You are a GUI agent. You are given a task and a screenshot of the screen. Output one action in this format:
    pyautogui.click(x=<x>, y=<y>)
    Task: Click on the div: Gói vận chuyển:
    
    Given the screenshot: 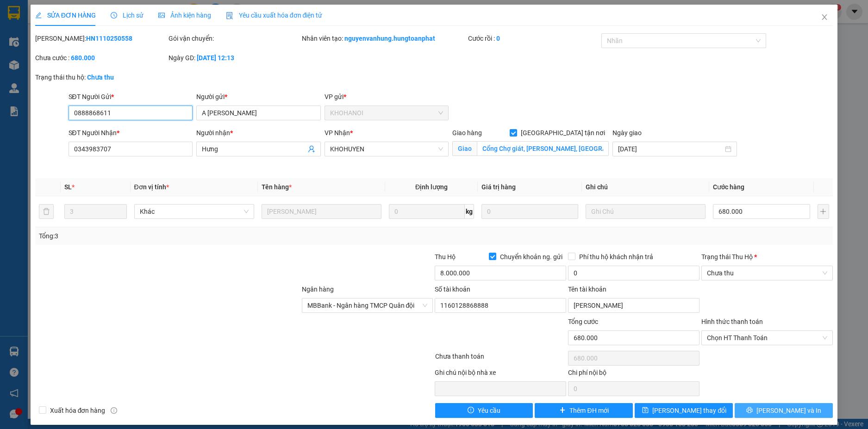 What is the action you would take?
    pyautogui.click(x=234, y=38)
    